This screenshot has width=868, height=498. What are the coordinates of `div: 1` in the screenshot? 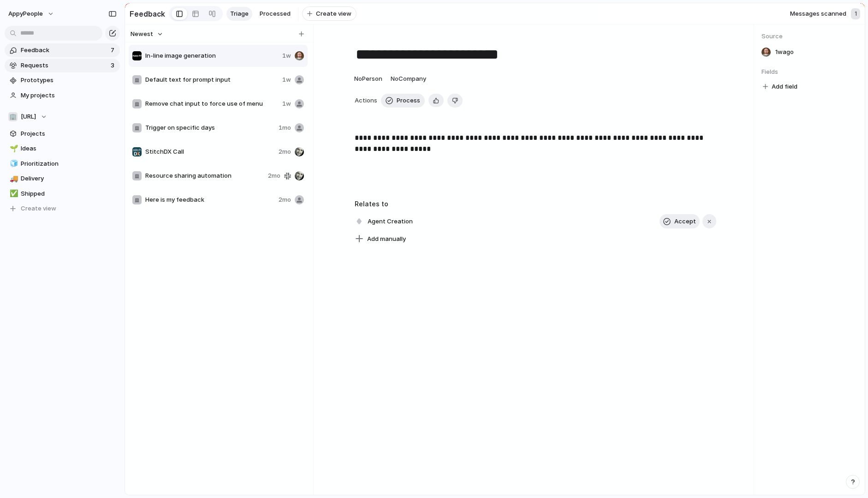 It's located at (856, 14).